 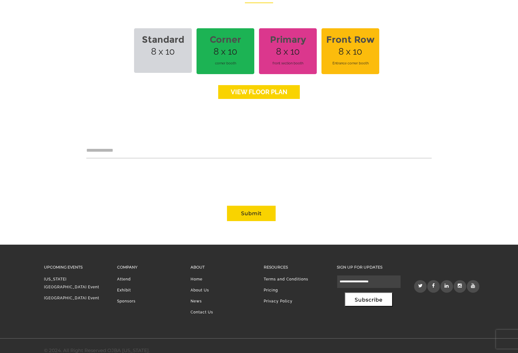 What do you see at coordinates (149, 267) in the screenshot?
I see `h3: Company` at bounding box center [149, 267].